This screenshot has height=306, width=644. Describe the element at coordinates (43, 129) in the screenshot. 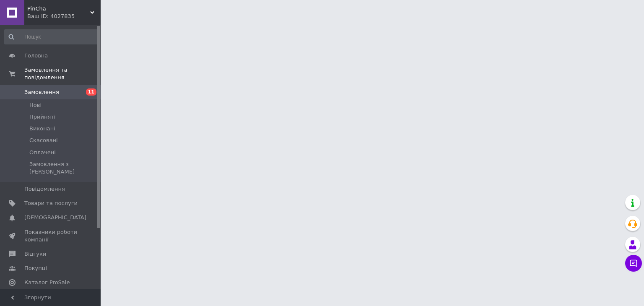

I see `span: Виконані` at that location.